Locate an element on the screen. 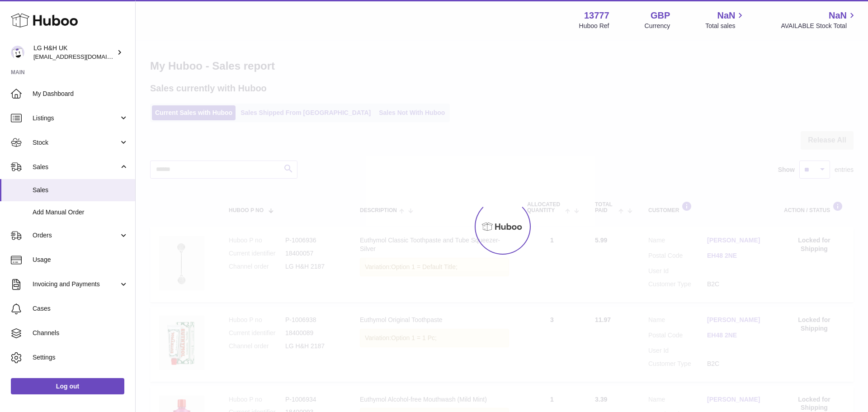 The height and width of the screenshot is (412, 868). div: Currency is located at coordinates (658, 26).